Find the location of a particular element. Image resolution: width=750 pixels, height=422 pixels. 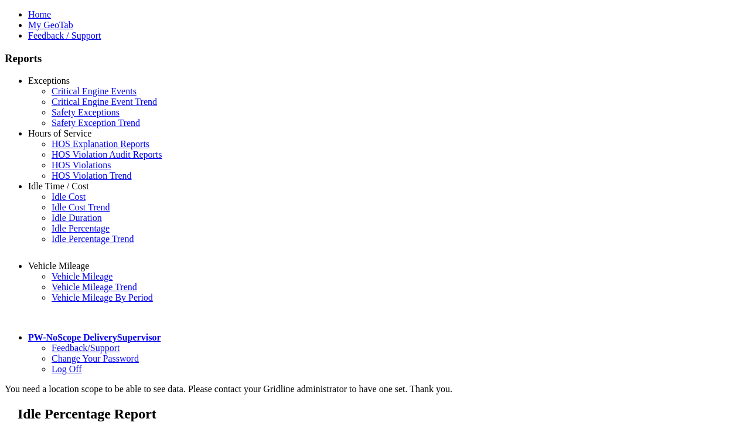

a: Exceptions is located at coordinates (49, 80).